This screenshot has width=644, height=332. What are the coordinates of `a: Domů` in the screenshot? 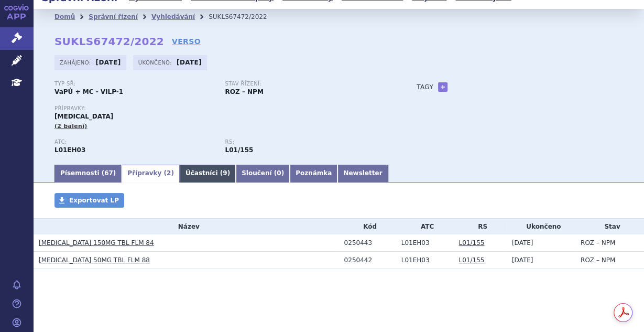 It's located at (64, 17).